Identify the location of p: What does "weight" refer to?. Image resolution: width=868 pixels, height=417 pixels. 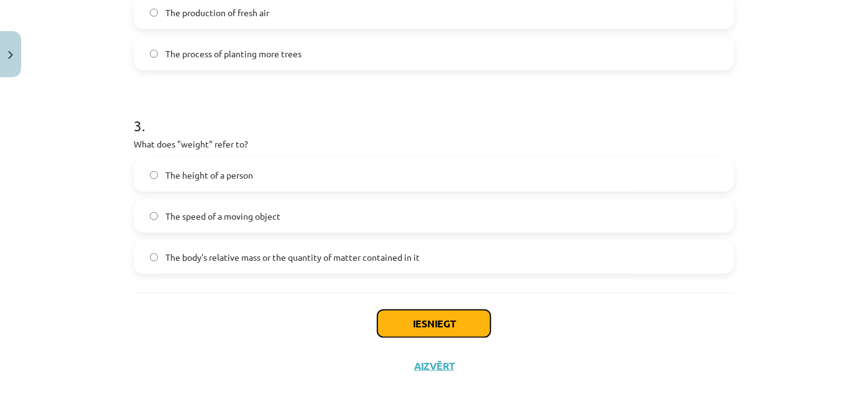
(434, 144).